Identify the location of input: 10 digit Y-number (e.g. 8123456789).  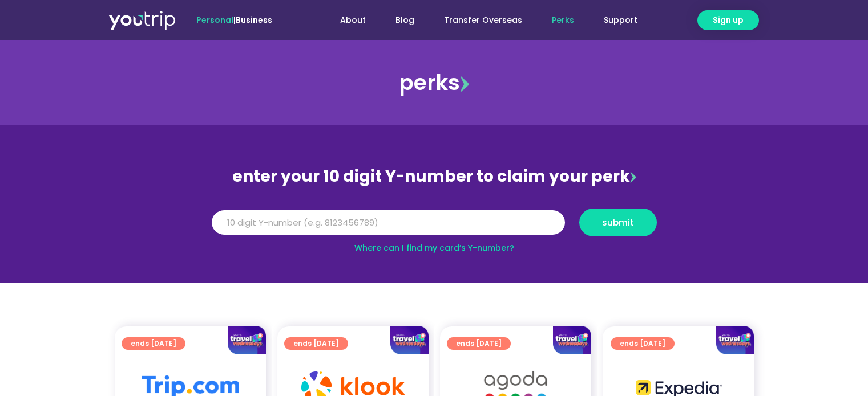
(388, 223).